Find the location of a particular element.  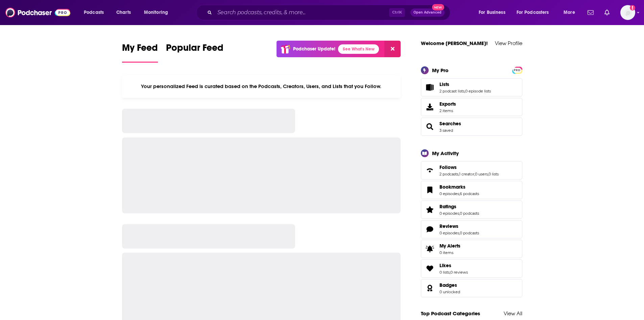

img: Podchaser - Follow, Share and Rate Podcasts is located at coordinates (38, 13).